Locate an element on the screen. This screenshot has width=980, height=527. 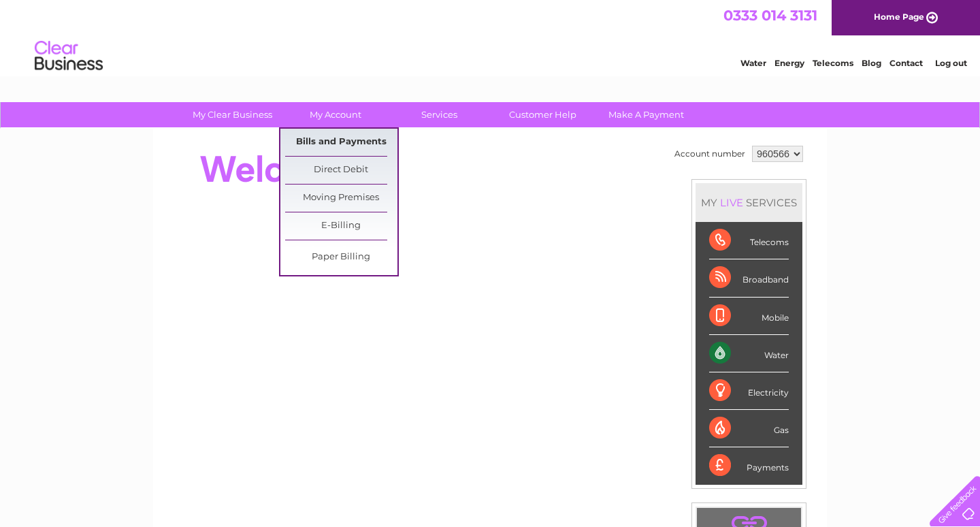
a: My Account is located at coordinates (336, 114).